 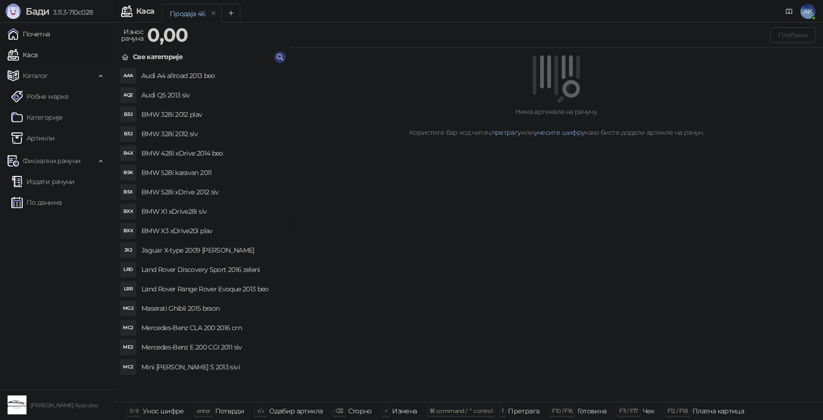 I want to click on h4: BMW 528i xDrive 2012 siv, so click(x=211, y=192).